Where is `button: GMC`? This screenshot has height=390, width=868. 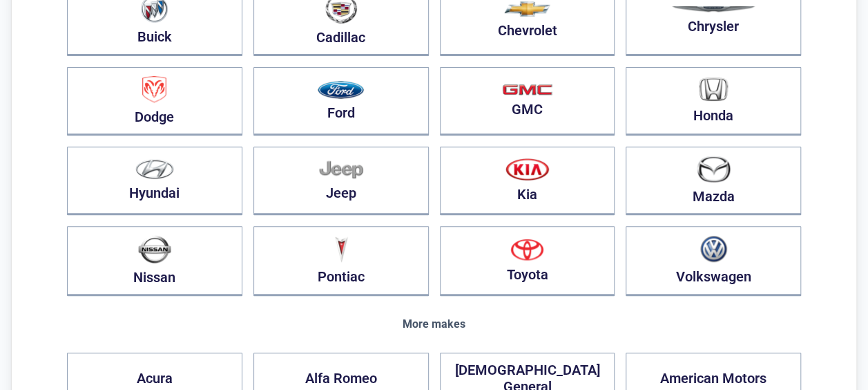
button: GMC is located at coordinates (528, 101).